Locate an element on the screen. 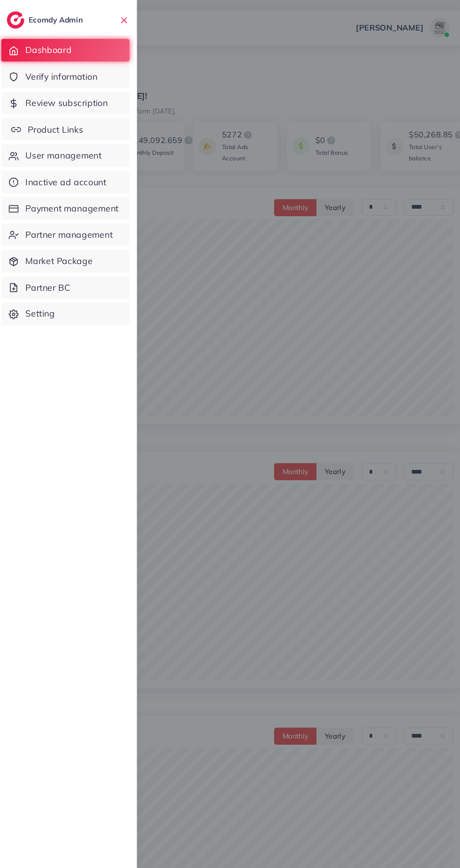 Image resolution: width=460 pixels, height=868 pixels. a: Verify information is located at coordinates (68, 73).